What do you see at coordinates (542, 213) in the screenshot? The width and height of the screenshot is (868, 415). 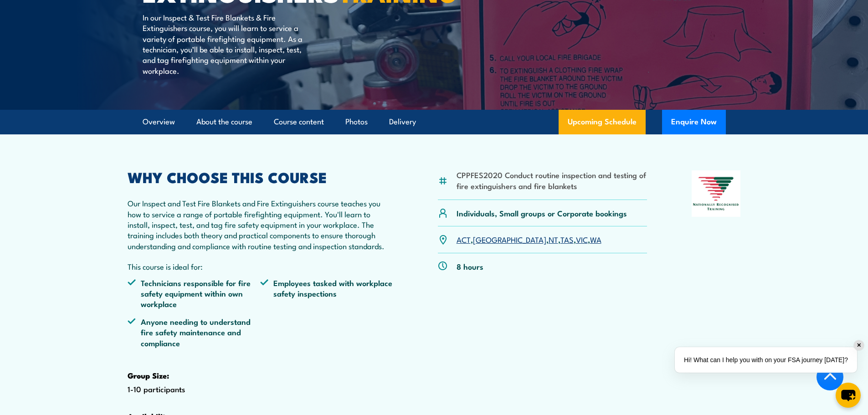 I see `p: Individuals, Small groups or Corporate bookings` at bounding box center [542, 213].